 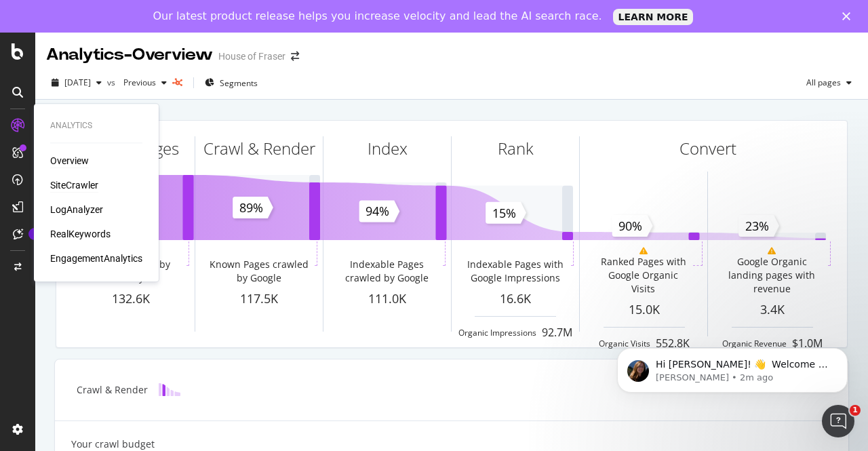 What do you see at coordinates (849, 16) in the screenshot?
I see `div: Close` at bounding box center [849, 16].